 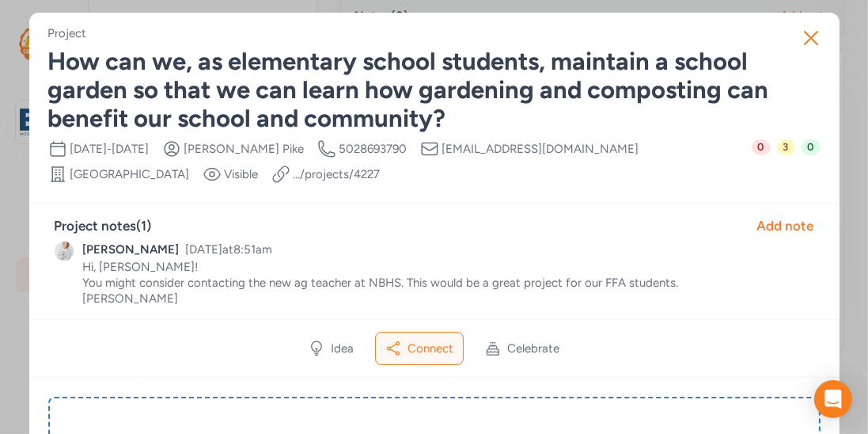 I want to click on span: Idea, so click(x=342, y=349).